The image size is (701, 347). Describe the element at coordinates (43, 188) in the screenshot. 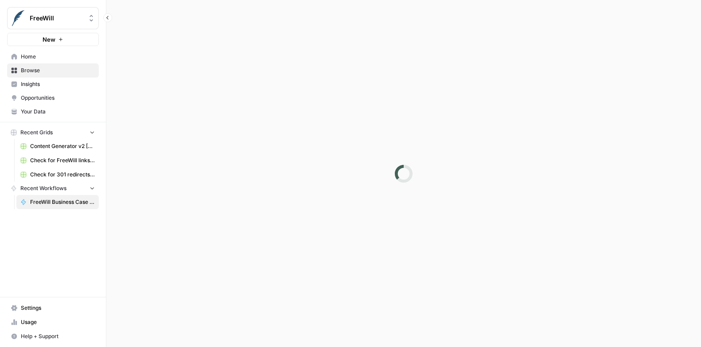

I see `span: Recent Workflows` at that location.